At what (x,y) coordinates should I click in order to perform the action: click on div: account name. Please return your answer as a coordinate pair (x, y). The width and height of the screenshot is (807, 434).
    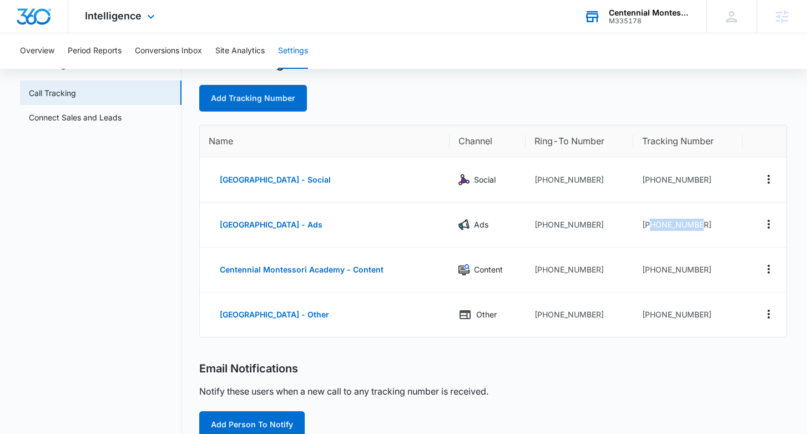
    Looking at the image, I should click on (649, 13).